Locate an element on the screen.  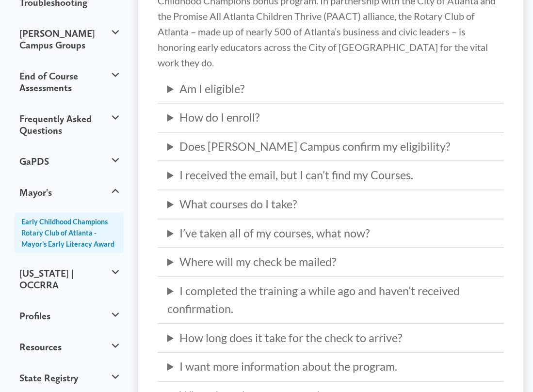
button: Frequently Asked Questions is located at coordinates (69, 125).